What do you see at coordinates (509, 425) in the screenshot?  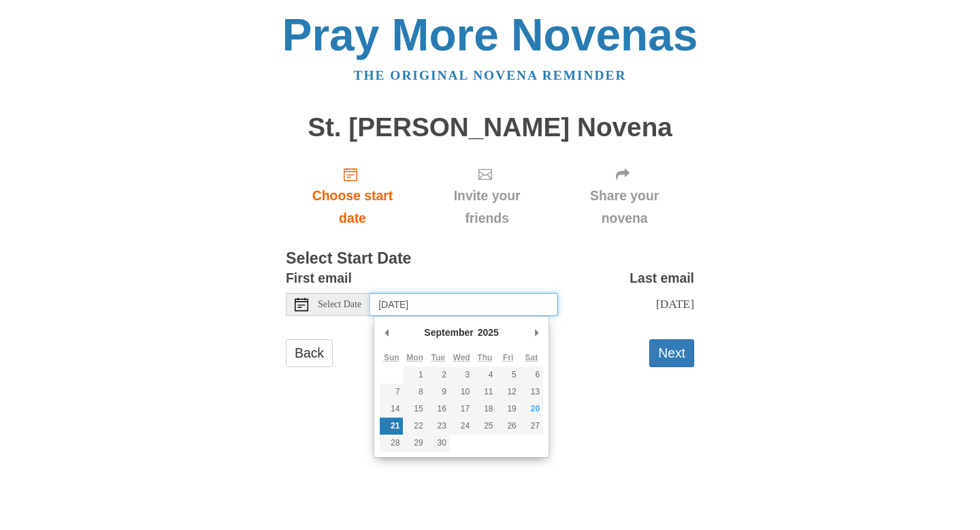 I see `button: 26` at bounding box center [509, 425].